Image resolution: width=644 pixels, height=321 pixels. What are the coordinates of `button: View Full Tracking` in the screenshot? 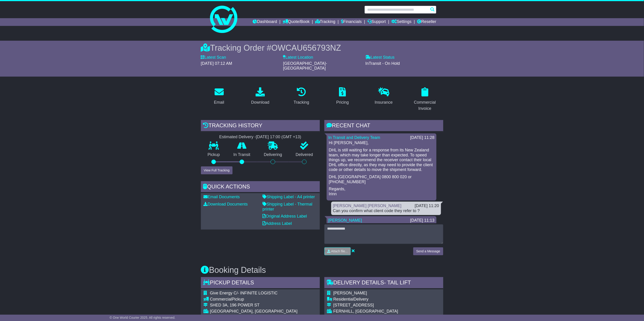 It's located at (216, 170).